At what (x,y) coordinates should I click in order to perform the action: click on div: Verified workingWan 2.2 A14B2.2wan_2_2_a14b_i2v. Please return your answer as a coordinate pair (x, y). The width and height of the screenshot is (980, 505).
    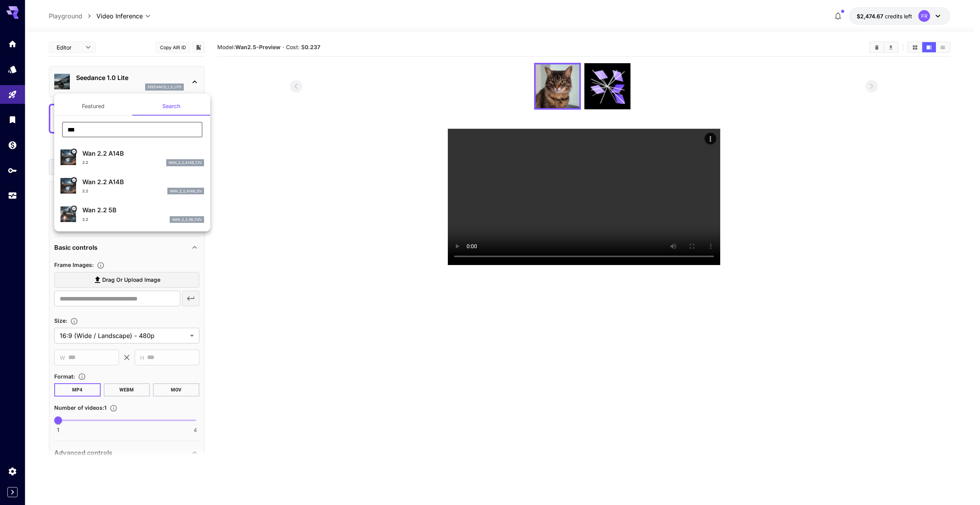
    Looking at the image, I should click on (132, 185).